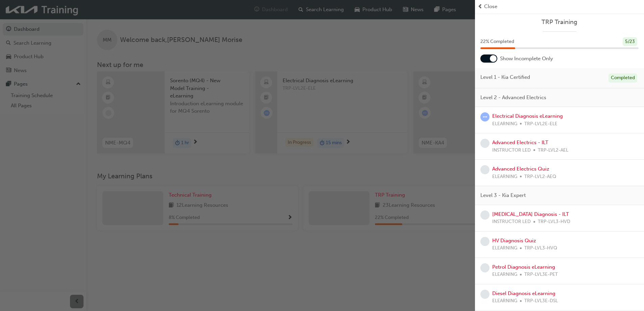 The image size is (644, 311). Describe the element at coordinates (490, 6) in the screenshot. I see `span: Close` at that location.